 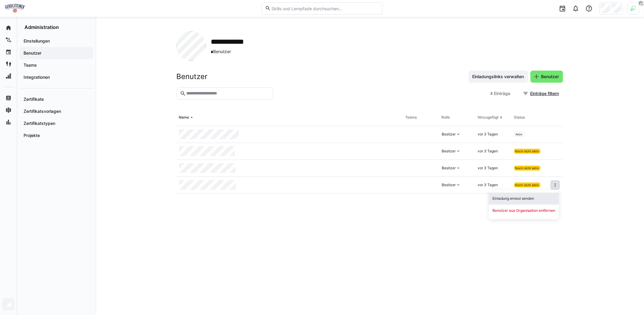 I want to click on div: Status, so click(x=520, y=118).